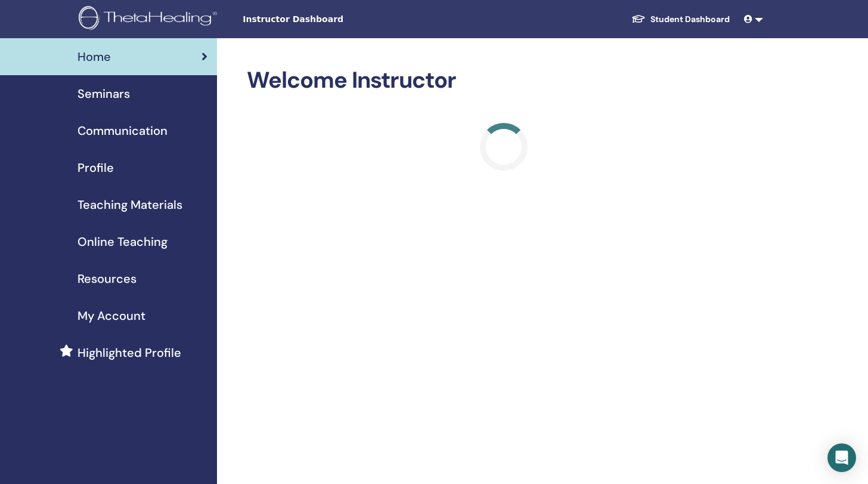  Describe the element at coordinates (639, 18) in the screenshot. I see `img: graduation-cap-white.svg` at that location.